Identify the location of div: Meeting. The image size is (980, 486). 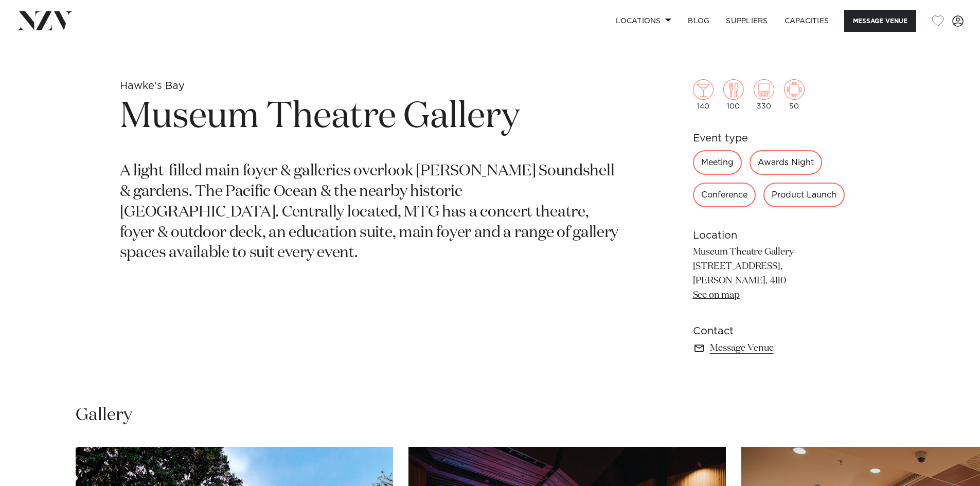
(717, 163).